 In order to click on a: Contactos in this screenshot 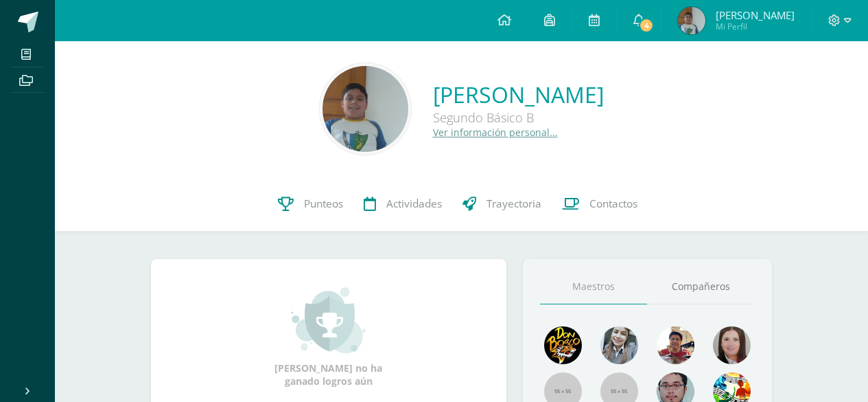, I will do `click(600, 204)`.